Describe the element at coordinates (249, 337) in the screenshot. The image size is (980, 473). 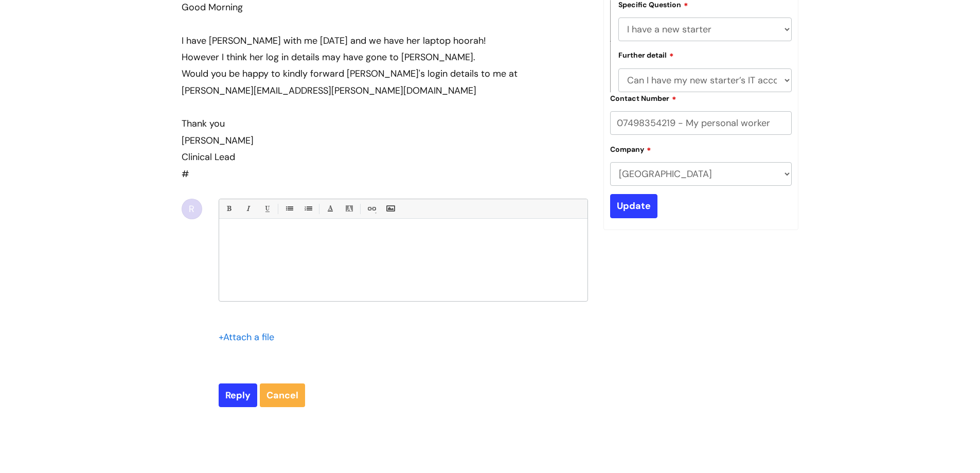
I see `div: Attach a file` at that location.